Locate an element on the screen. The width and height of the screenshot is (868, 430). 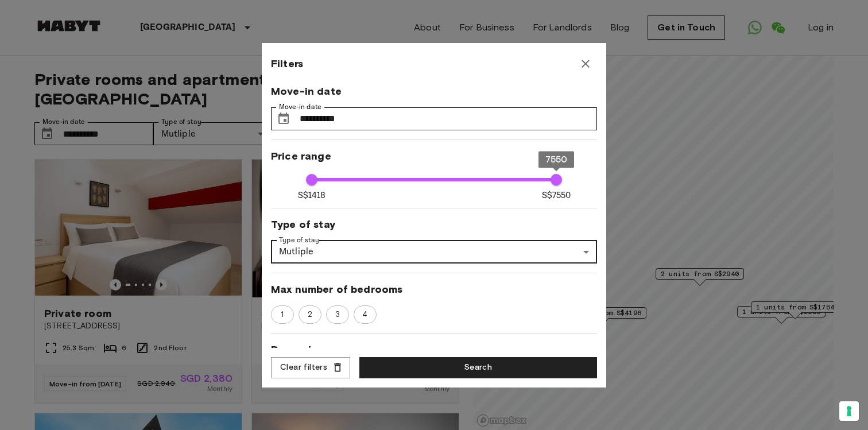
span: Type of stay is located at coordinates (434, 225).